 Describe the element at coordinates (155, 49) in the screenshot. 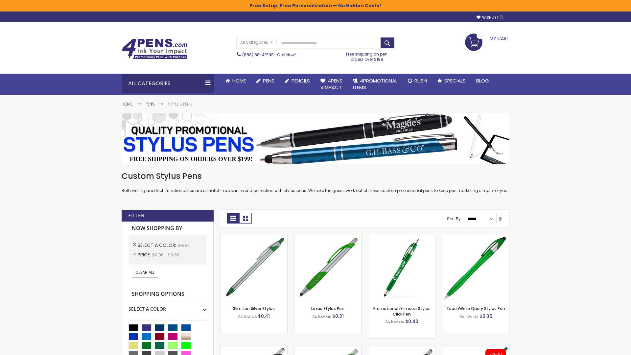

I see `img: 4Pens Custom Pens and Promotional Products` at that location.